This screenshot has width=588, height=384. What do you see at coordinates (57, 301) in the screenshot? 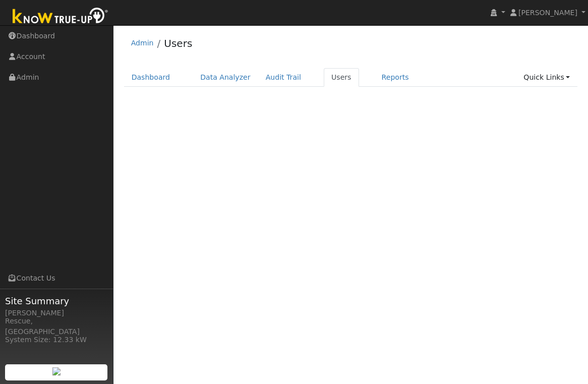
I see `span: Site Summary` at bounding box center [57, 301].